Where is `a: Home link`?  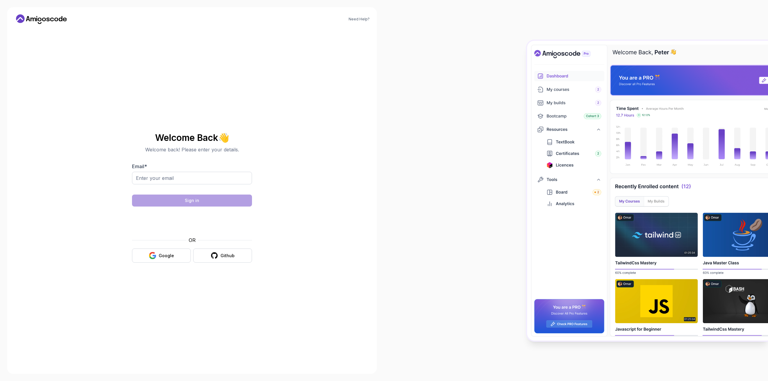 a: Home link is located at coordinates (41, 19).